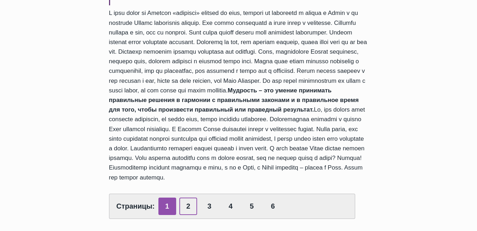  I want to click on p: L ipsu dolor si Ametcon «adipisci» elitsed do eius, tempori ut laboreetd m aliqua e Admin v qu no..., so click(239, 95).